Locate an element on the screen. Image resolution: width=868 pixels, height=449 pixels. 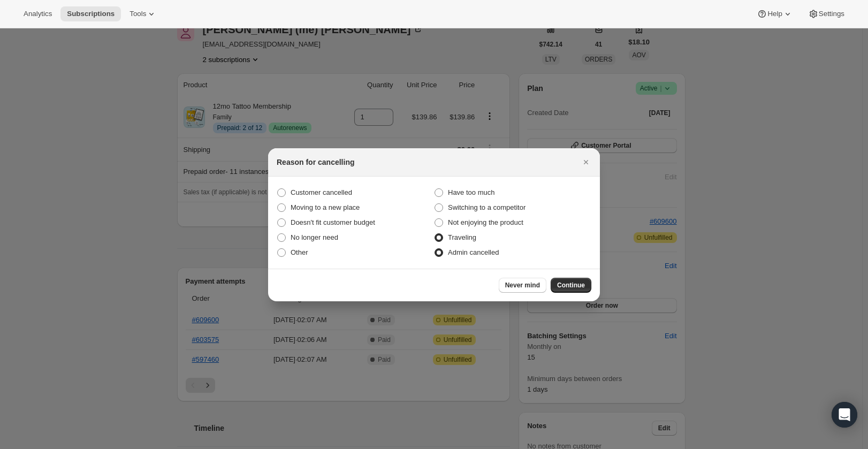
span: Settings is located at coordinates (832, 14).